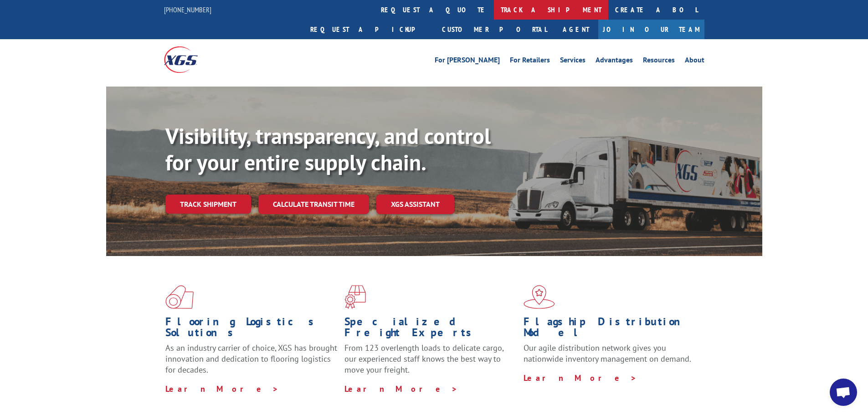  Describe the element at coordinates (355, 297) in the screenshot. I see `img: xgs-icon-focused-on-flooring-red` at that location.